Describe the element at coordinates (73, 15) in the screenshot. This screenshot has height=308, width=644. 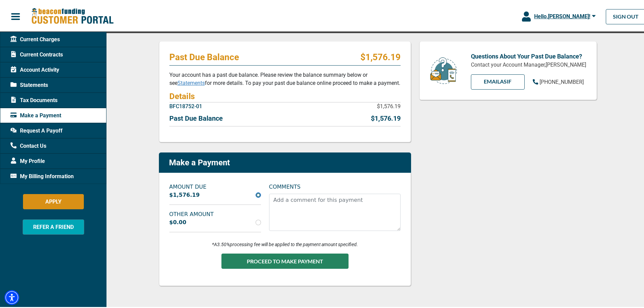
I see `img: Beacon Funding Customer Portal Logo` at that location.